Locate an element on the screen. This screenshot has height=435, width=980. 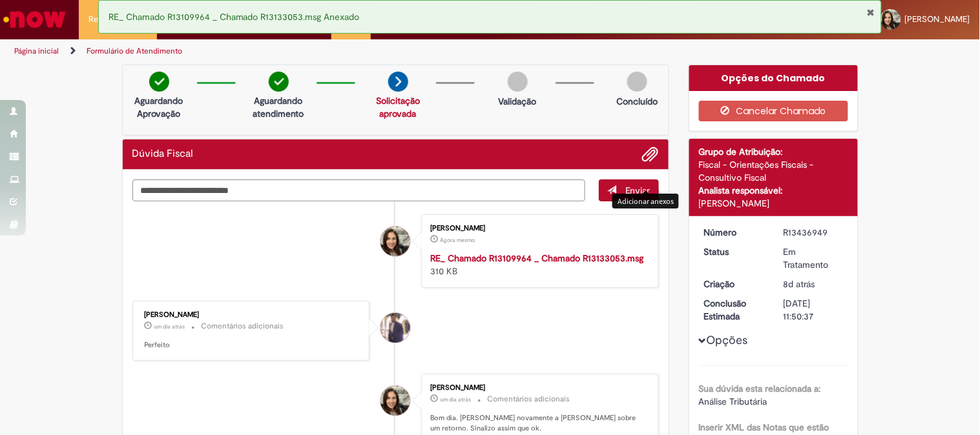
strong: RE_ Chamado R13109964 _ Chamado R13133053.msg is located at coordinates (537, 258).